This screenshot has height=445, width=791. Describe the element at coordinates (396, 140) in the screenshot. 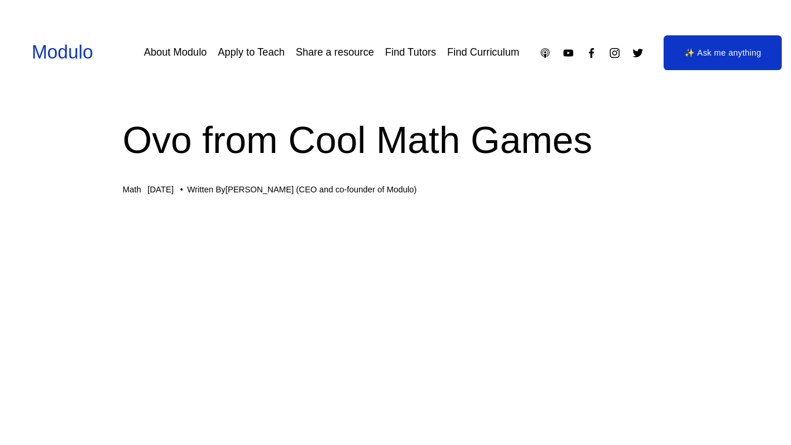

I see `h1: Ovo from Cool Math Games` at that location.